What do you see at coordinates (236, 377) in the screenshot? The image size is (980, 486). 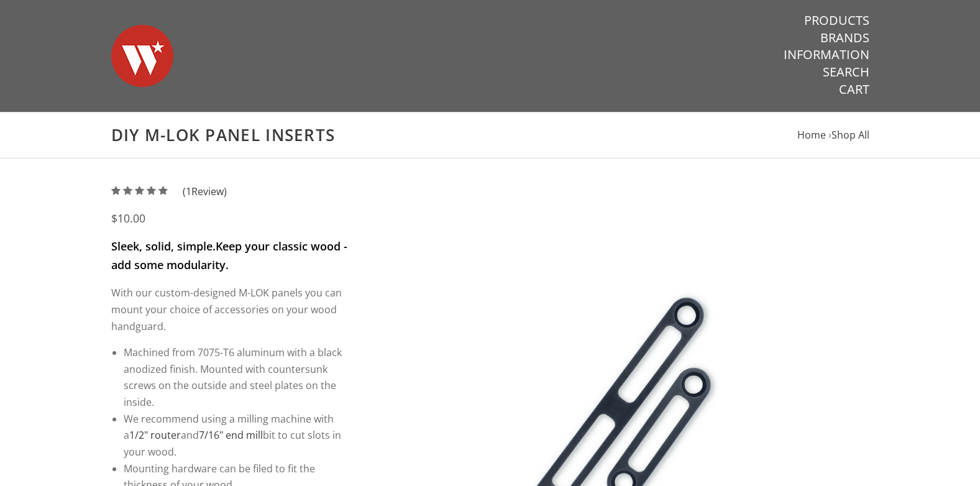 I see `li: Machined from 7075-T6 aluminum with a black anodized finish. Mounted with countersunk screws on t...` at bounding box center [236, 377].